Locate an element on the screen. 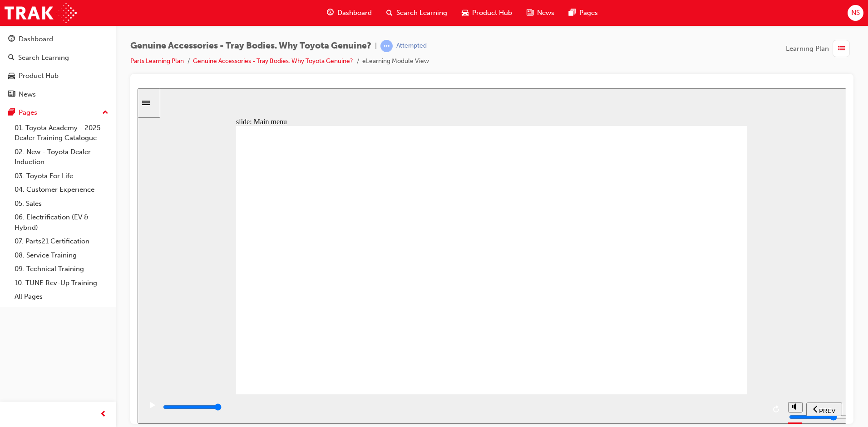 The width and height of the screenshot is (868, 427). button: Learning Plan is located at coordinates (819, 48).